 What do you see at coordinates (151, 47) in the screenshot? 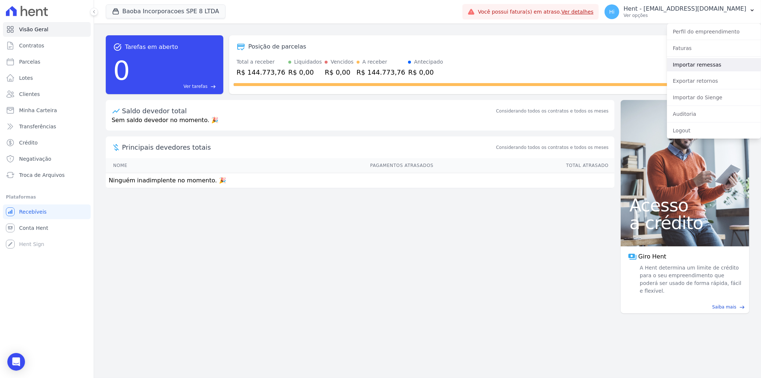
I see `span: Tarefas em aberto` at bounding box center [151, 47].